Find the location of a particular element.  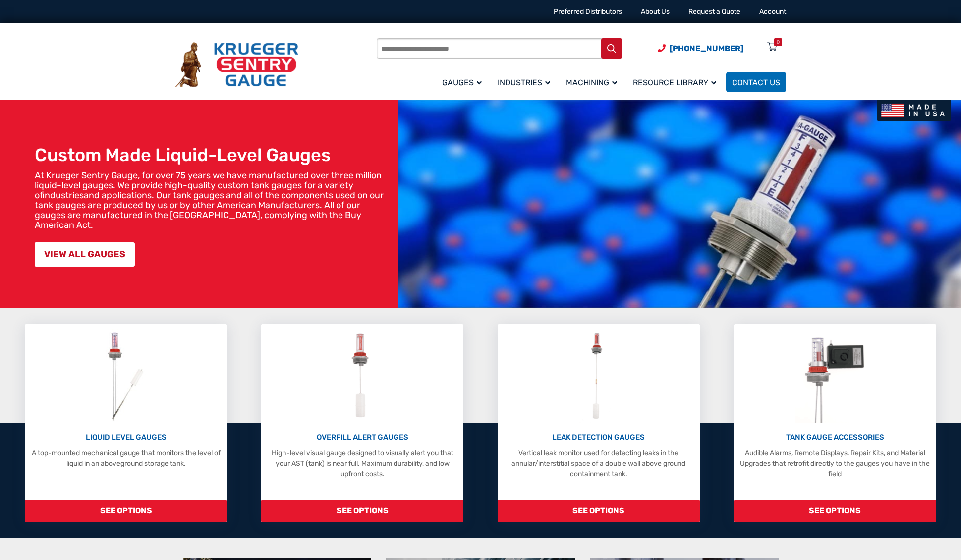

a: VIEW ALL GAUGES is located at coordinates (85, 254).